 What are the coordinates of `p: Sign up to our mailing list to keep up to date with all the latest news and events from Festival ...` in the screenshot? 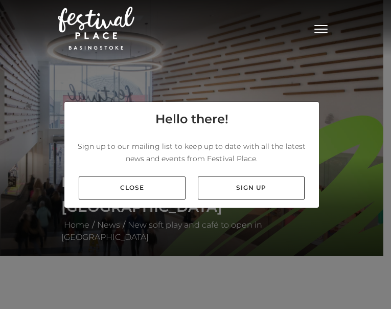 It's located at (192, 152).